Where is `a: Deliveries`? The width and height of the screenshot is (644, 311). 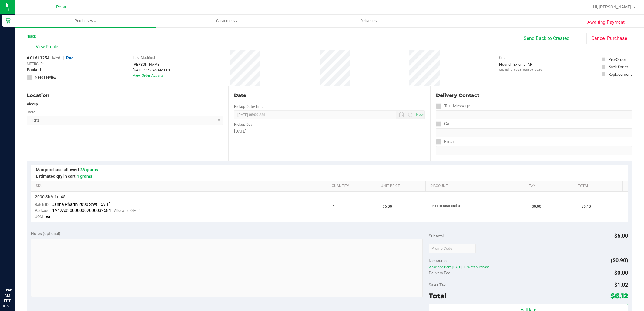 a: Deliveries is located at coordinates (369, 21).